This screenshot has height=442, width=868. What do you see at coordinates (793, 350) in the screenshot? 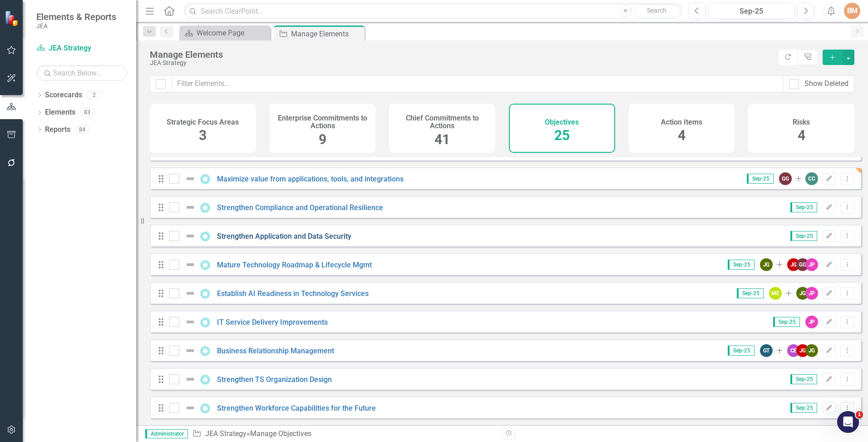
I see `div: CE` at bounding box center [793, 350].